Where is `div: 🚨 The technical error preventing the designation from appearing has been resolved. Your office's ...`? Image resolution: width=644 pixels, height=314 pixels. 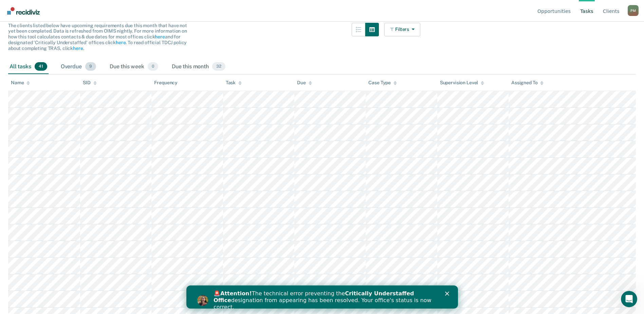 div: 🚨 The technical error preventing the designation from appearing has been resolved. Your office's ... is located at coordinates (139, 15).